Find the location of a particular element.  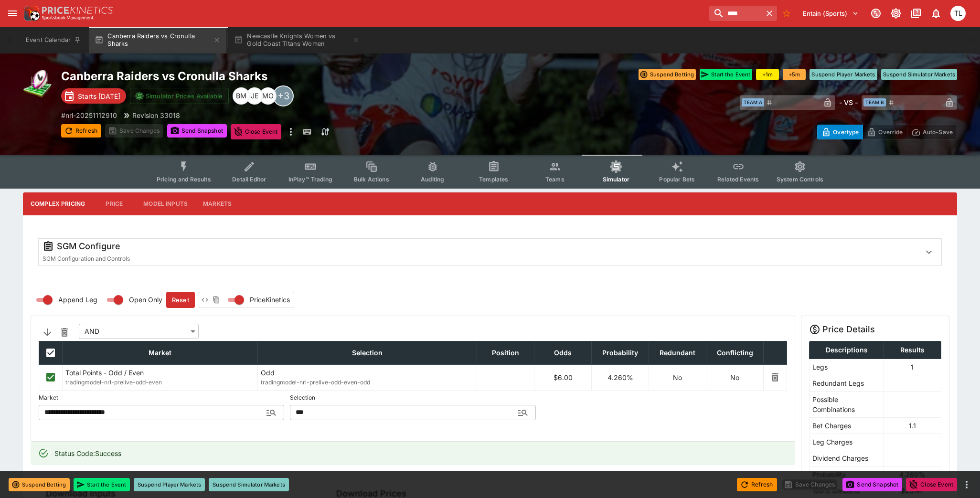

th: Probability is located at coordinates (620, 353).